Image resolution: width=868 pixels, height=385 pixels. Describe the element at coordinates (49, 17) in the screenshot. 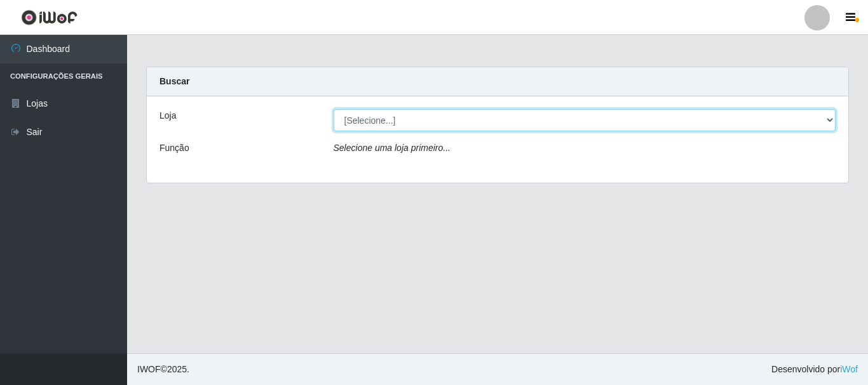

I see `img: CoreUI Logo` at that location.